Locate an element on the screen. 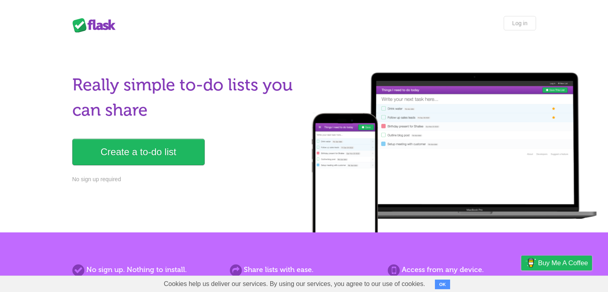  button: OK is located at coordinates (442, 284).